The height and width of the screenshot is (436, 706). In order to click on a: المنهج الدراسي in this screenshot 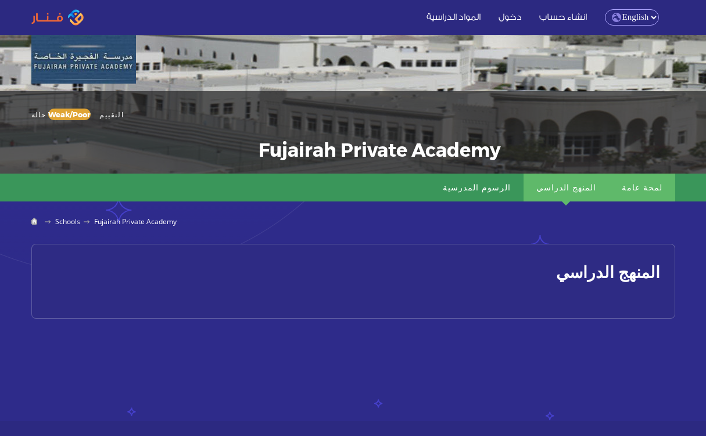, I will do `click(566, 188)`.